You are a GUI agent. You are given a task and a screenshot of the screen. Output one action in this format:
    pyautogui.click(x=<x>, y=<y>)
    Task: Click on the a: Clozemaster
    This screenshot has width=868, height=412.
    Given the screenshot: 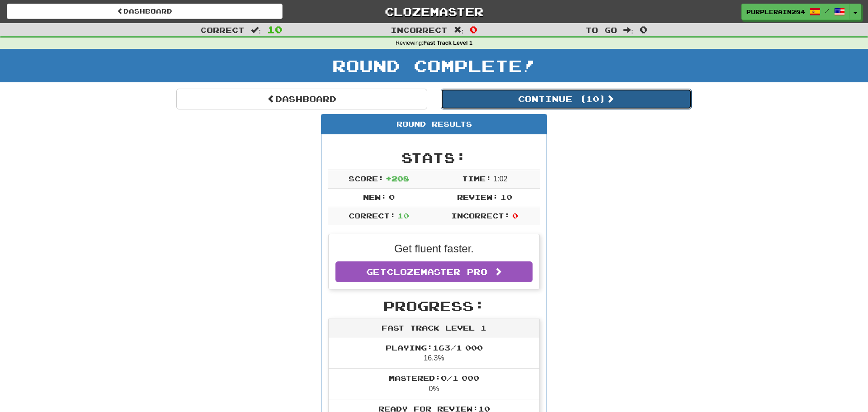 What is the action you would take?
    pyautogui.click(x=434, y=11)
    